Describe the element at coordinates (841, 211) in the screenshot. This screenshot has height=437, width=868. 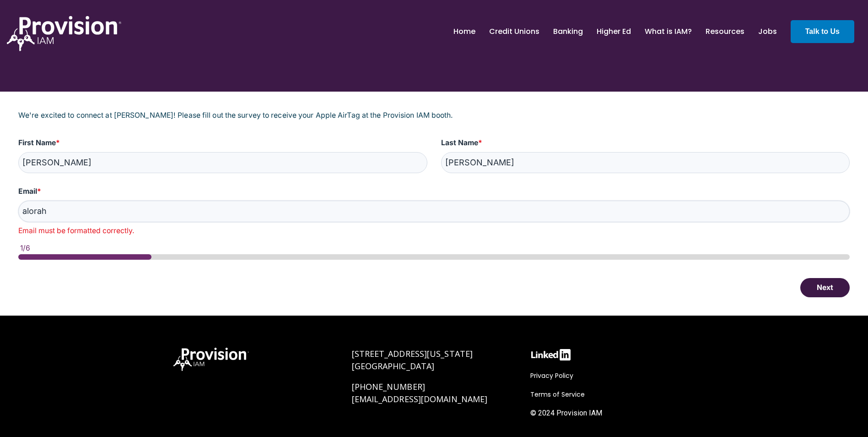
I see `keeper-lock: Open Keeper Popup` at that location.